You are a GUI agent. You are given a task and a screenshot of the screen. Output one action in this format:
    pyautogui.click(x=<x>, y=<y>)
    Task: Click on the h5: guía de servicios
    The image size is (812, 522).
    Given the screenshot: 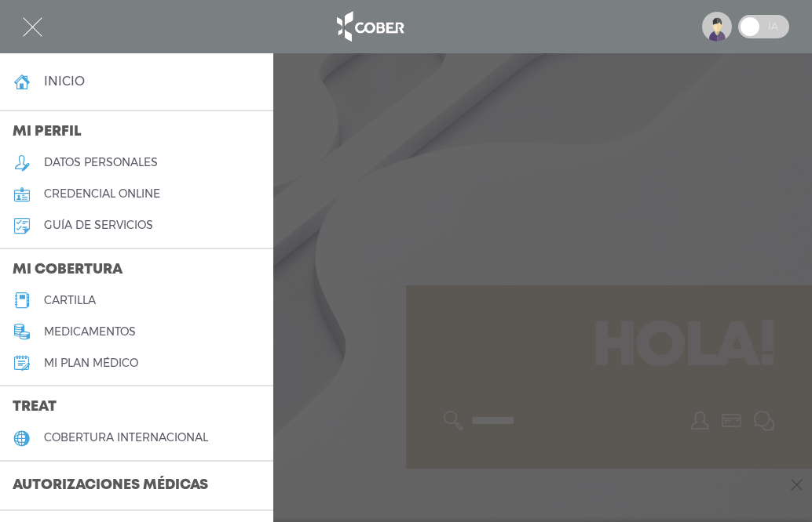 What is the action you would take?
    pyautogui.click(x=98, y=225)
    